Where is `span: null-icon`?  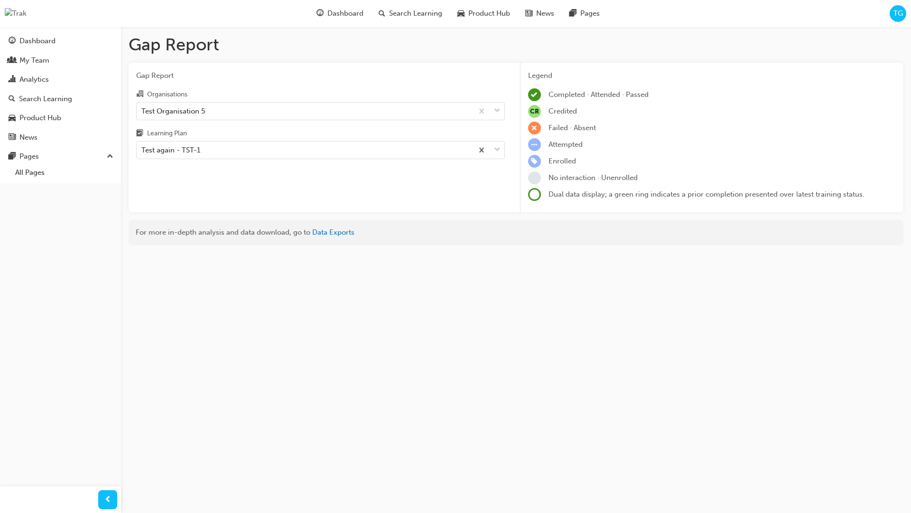 span: null-icon is located at coordinates (535, 111).